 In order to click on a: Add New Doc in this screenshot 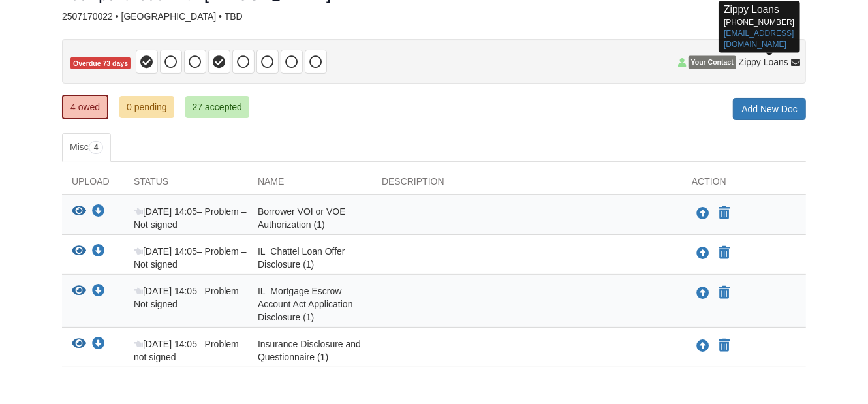, I will do `click(769, 109)`.